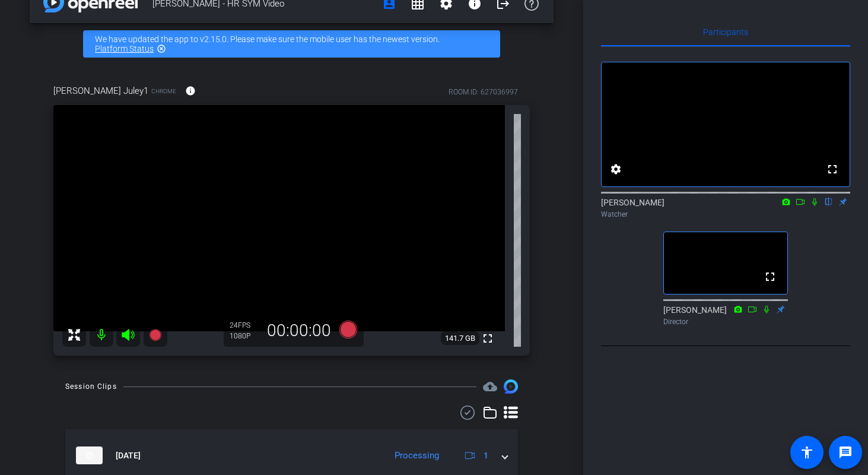  I want to click on mat-icon: accessibility, so click(807, 452).